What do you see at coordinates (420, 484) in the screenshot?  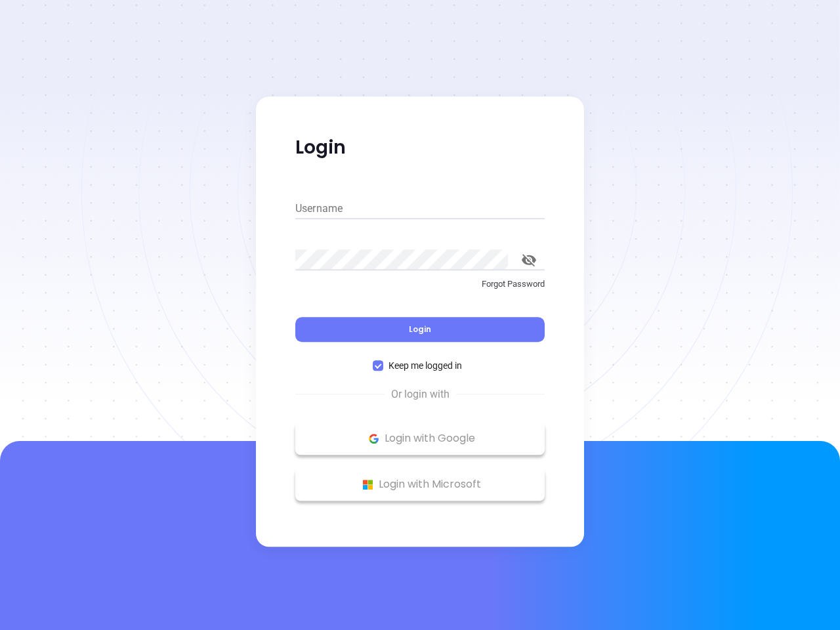 I see `button: Microsoft Logo Login with Microsoft` at bounding box center [420, 484].